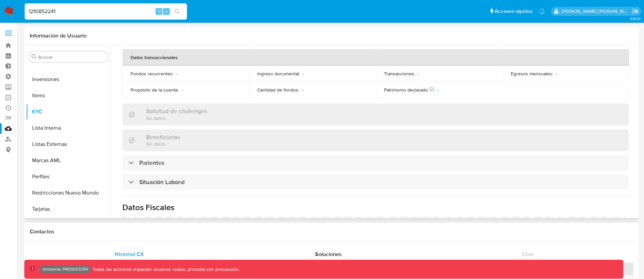 This screenshot has width=644, height=279. Describe the element at coordinates (69, 209) in the screenshot. I see `button: Tarjetas` at that location.